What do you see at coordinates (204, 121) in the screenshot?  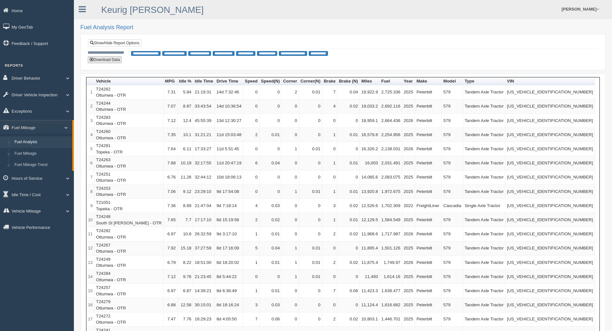 I see `td: 45:55:39` at bounding box center [204, 121].